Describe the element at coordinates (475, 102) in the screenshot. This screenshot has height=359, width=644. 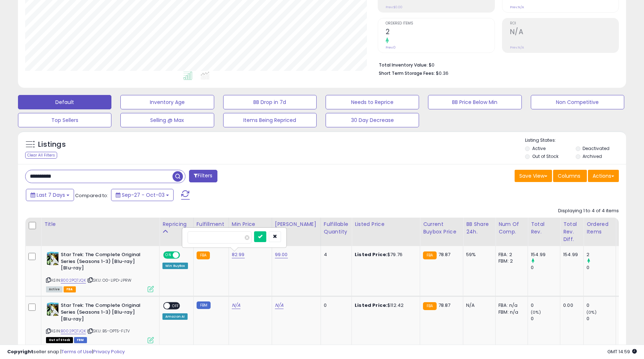
I see `button: BB Price Below Min` at that location.